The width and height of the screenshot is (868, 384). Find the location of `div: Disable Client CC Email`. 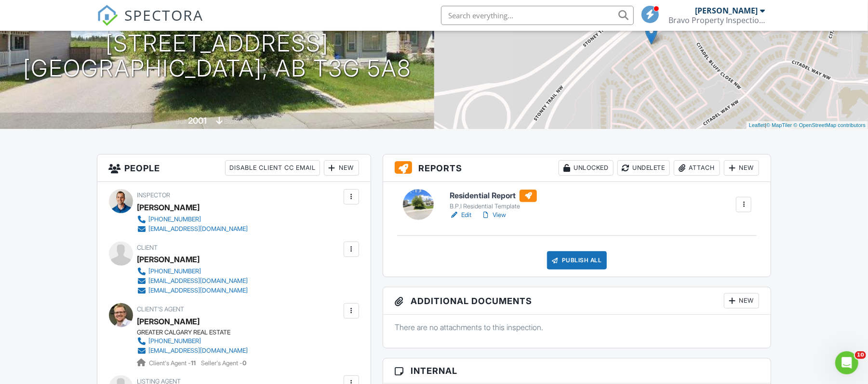

div: Disable Client CC Email is located at coordinates (272, 168).